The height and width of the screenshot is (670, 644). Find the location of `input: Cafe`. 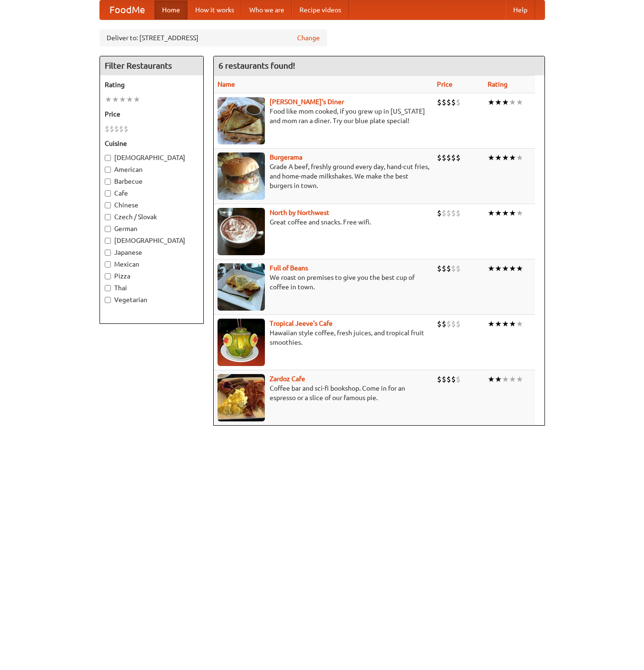

input: Cafe is located at coordinates (107, 193).